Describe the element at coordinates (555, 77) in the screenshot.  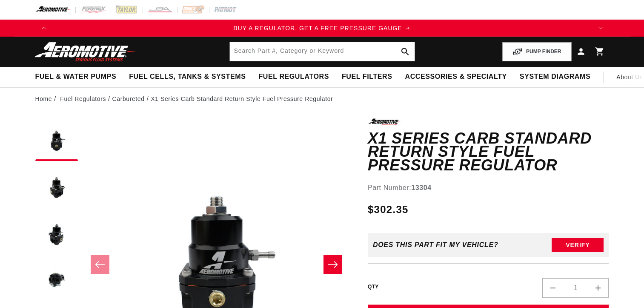
I see `summary: System Diagrams` at that location.